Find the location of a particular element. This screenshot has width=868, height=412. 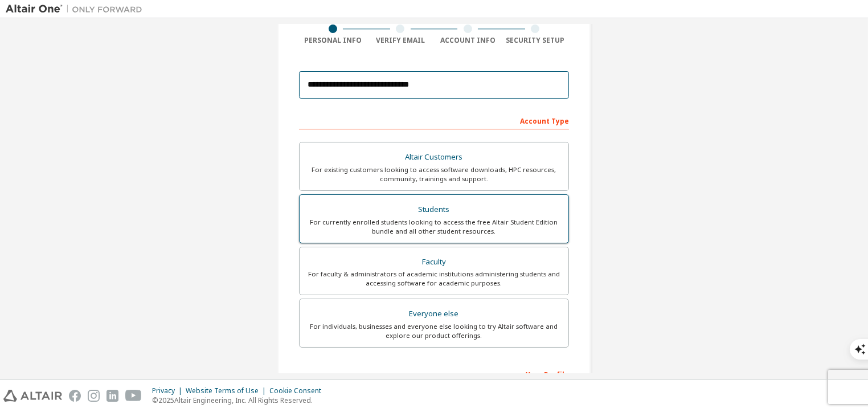

div: For faculty & administrators of academic institutions administering students and accessing softwa... is located at coordinates (434, 279).